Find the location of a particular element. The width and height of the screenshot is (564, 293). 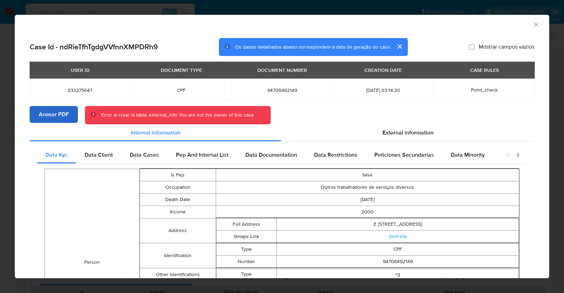

span: 94706492149 is located at coordinates (282, 90).